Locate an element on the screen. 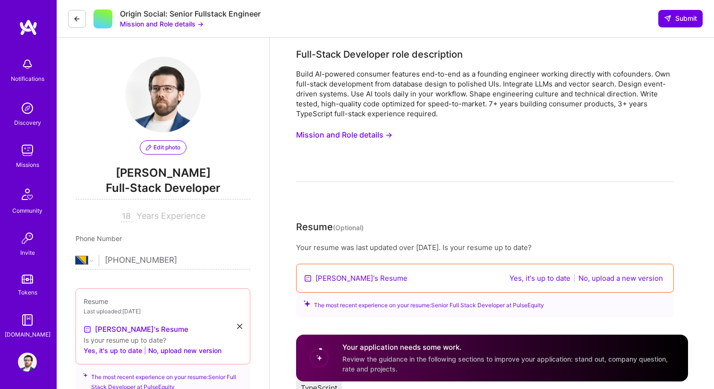 This screenshot has height=389, width=714. i: icon Close is located at coordinates (239, 326).